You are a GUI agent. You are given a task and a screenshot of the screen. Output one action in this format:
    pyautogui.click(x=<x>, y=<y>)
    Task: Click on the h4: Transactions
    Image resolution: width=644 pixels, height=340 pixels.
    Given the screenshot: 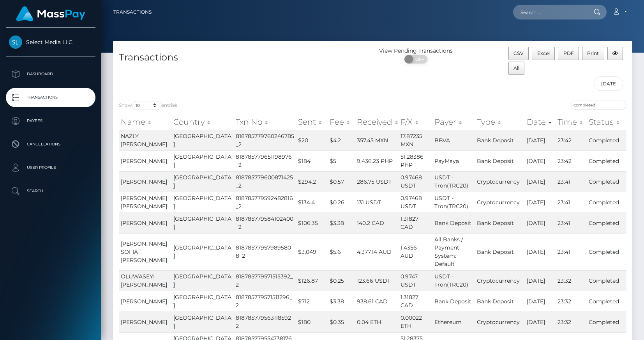 What is the action you would take?
    pyautogui.click(x=243, y=57)
    